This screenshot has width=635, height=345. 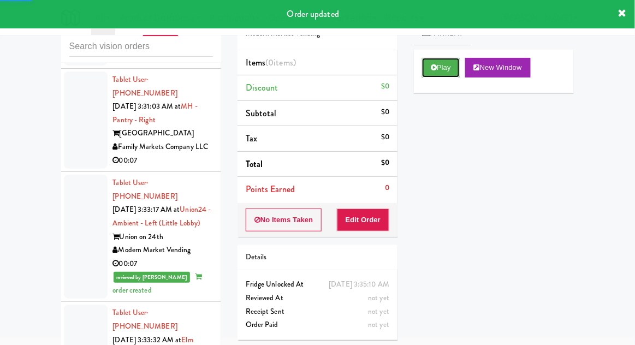 I want to click on div: Modern Market Vending, so click(x=163, y=250).